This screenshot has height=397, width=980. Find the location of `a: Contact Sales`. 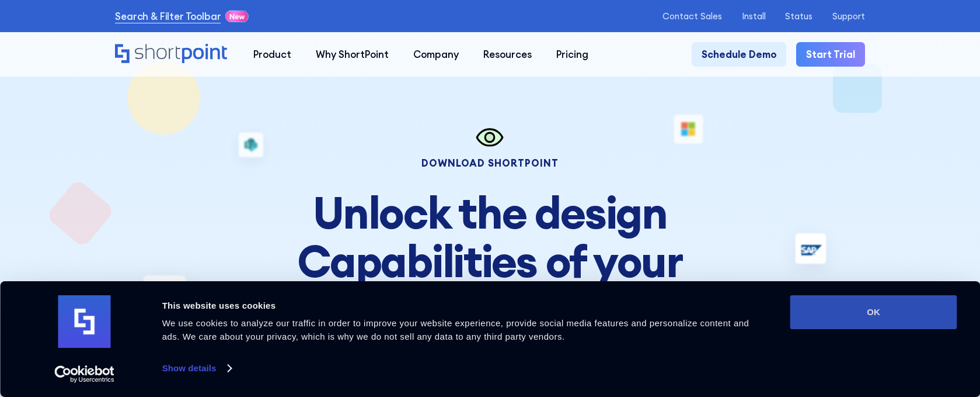

a: Contact Sales is located at coordinates (692, 16).